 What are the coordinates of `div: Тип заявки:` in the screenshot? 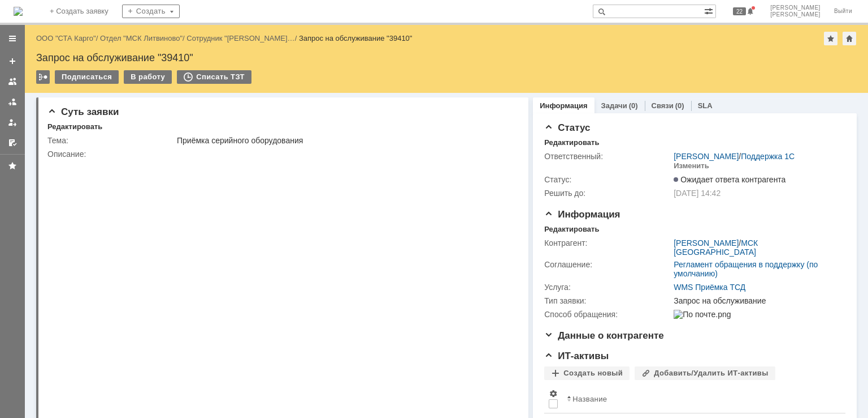 It's located at (608, 300).